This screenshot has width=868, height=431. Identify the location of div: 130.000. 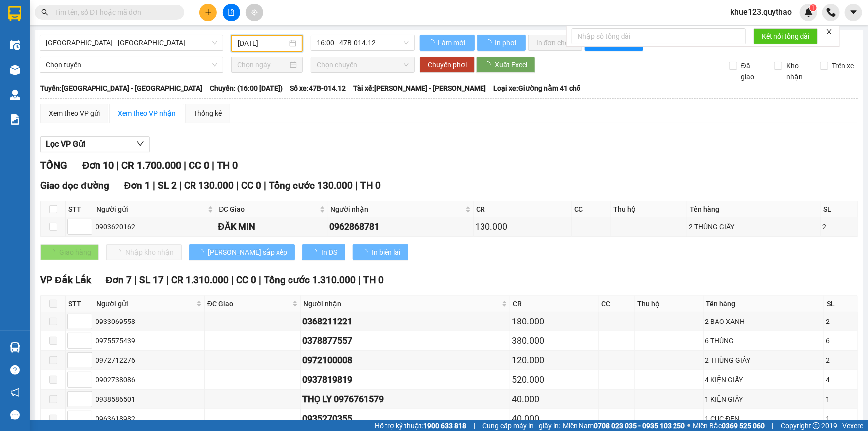
(522, 227).